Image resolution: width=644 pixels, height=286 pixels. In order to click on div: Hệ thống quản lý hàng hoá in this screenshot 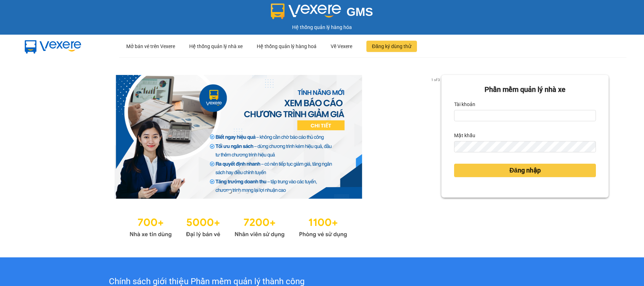, I will do `click(286, 46)`.